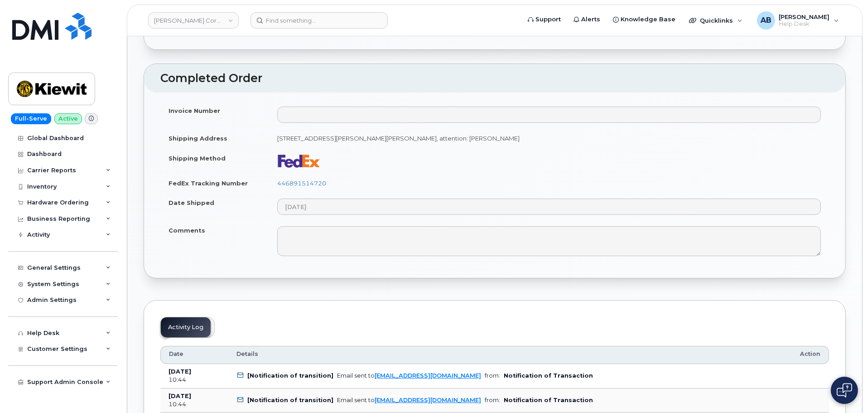  What do you see at coordinates (716, 20) in the screenshot?
I see `span: Quicklinks` at bounding box center [716, 20].